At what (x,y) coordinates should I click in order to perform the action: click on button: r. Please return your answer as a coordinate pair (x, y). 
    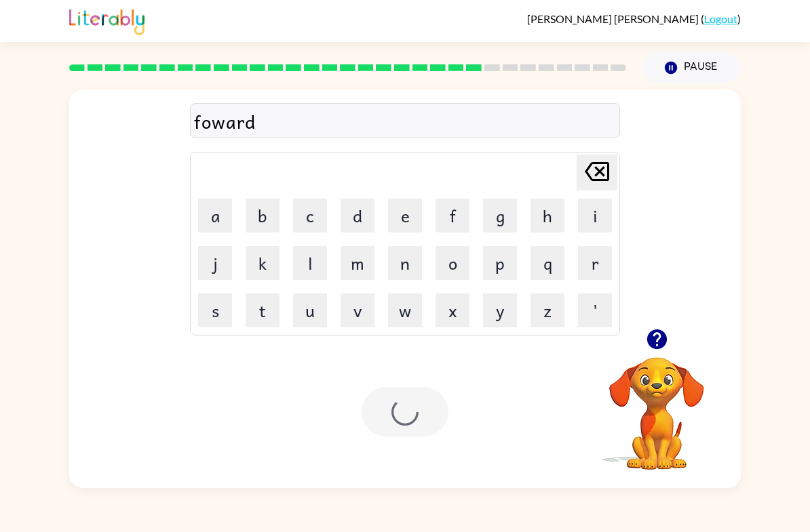
    Looking at the image, I should click on (595, 263).